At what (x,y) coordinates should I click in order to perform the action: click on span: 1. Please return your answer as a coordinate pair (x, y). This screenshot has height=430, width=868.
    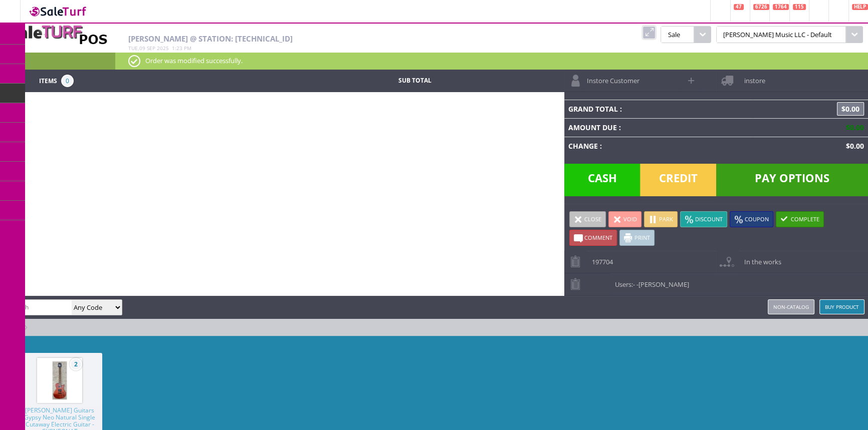
    Looking at the image, I should click on (173, 48).